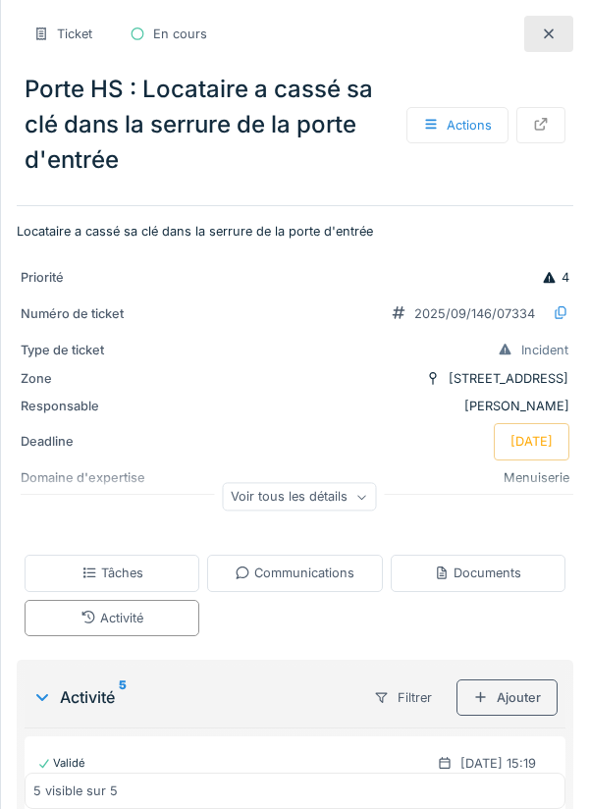 The width and height of the screenshot is (589, 809). What do you see at coordinates (507, 697) in the screenshot?
I see `div: Ajouter` at bounding box center [507, 697].